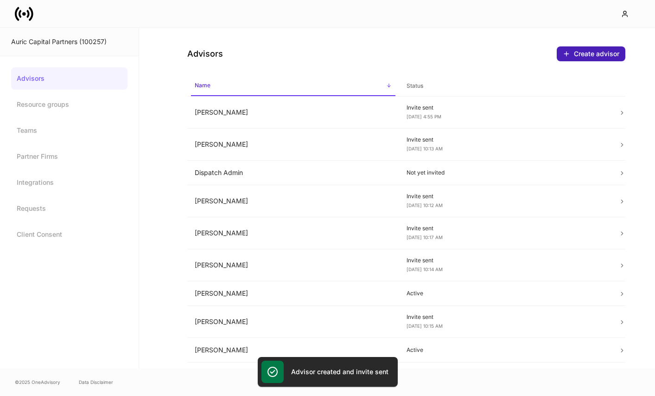 The image size is (655, 396). What do you see at coordinates (69, 182) in the screenshot?
I see `a: Integrations` at bounding box center [69, 182].